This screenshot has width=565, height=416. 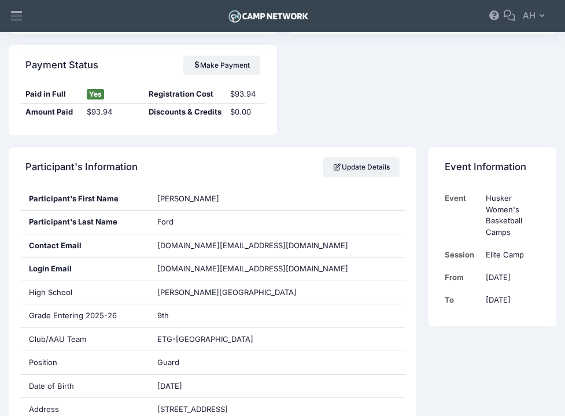 What do you see at coordinates (84, 362) in the screenshot?
I see `div: Position` at bounding box center [84, 362].